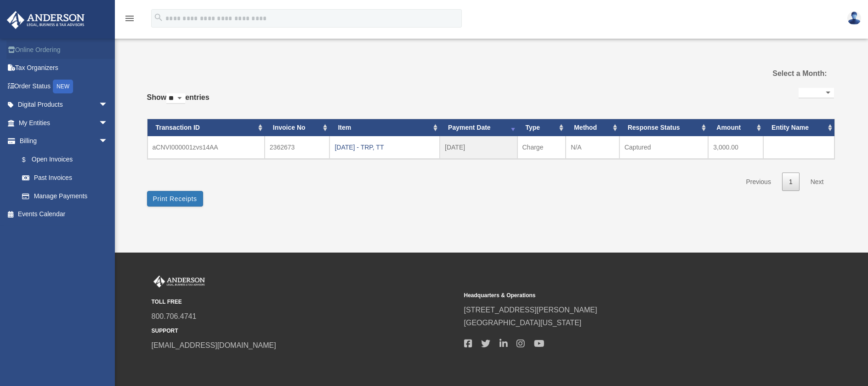  Describe the element at coordinates (64, 123) in the screenshot. I see `a: My Entitiesarrow_drop_down` at that location.